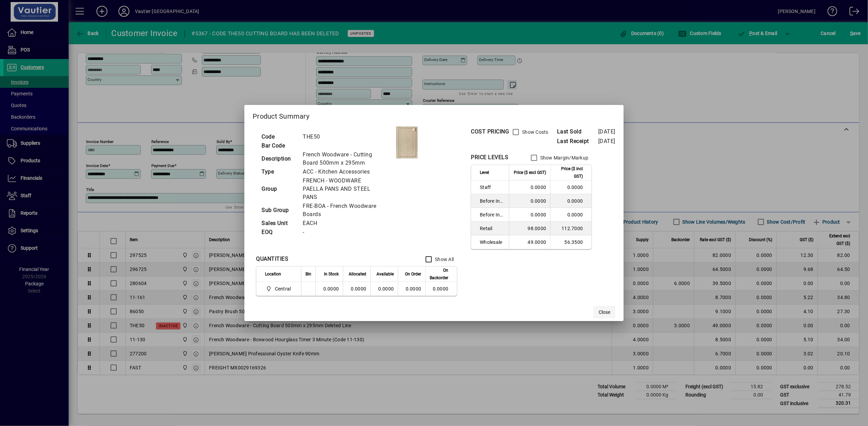 The width and height of the screenshot is (868, 426). What do you see at coordinates (604, 312) in the screenshot?
I see `button: Close` at bounding box center [604, 312].